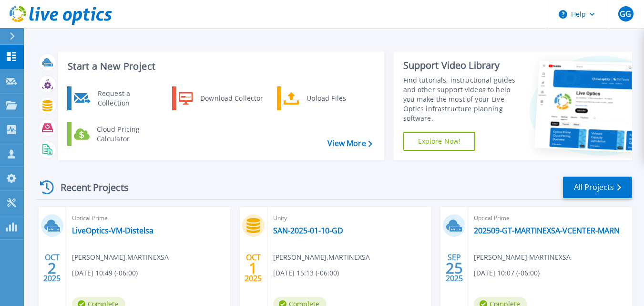  I want to click on a: SAN-2025-01-10-GD, so click(308, 231).